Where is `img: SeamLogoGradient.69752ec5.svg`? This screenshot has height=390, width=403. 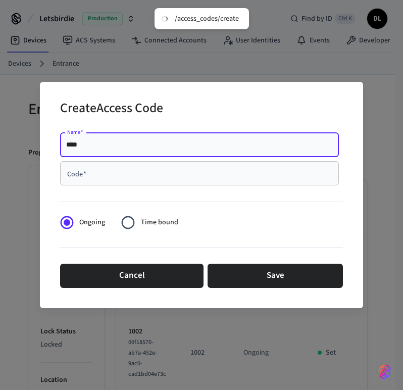
img: SeamLogoGradient.69752ec5.svg is located at coordinates (385, 372).